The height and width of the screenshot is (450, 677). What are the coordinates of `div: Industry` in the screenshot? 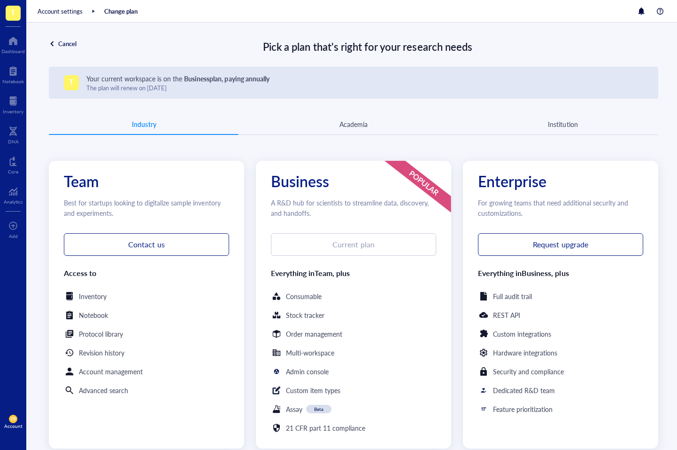 It's located at (144, 124).